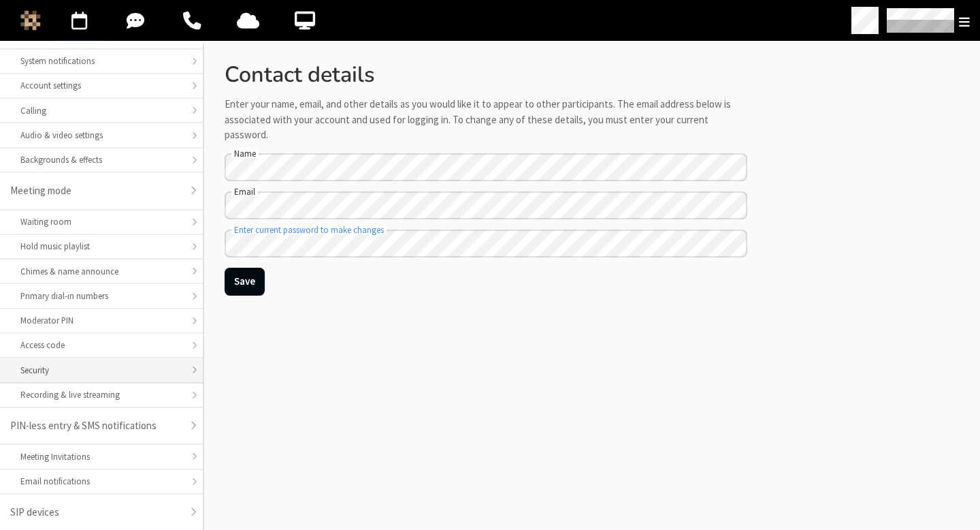 This screenshot has width=980, height=530. What do you see at coordinates (101, 271) in the screenshot?
I see `div: Chimes & name announce` at bounding box center [101, 271].